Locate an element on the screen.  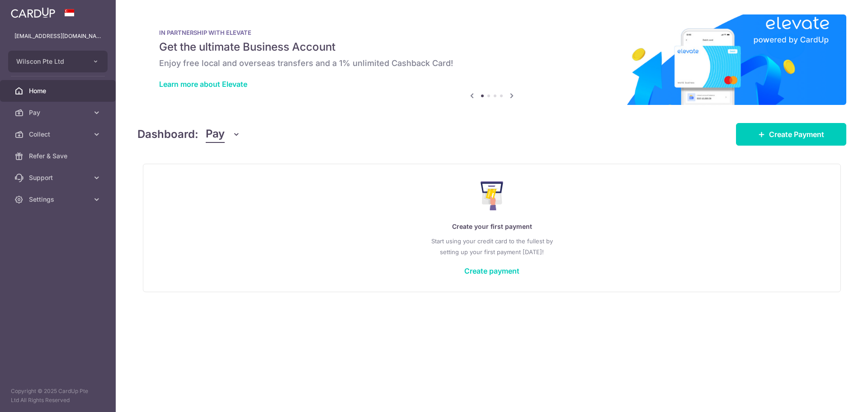
span: Home is located at coordinates (59, 91).